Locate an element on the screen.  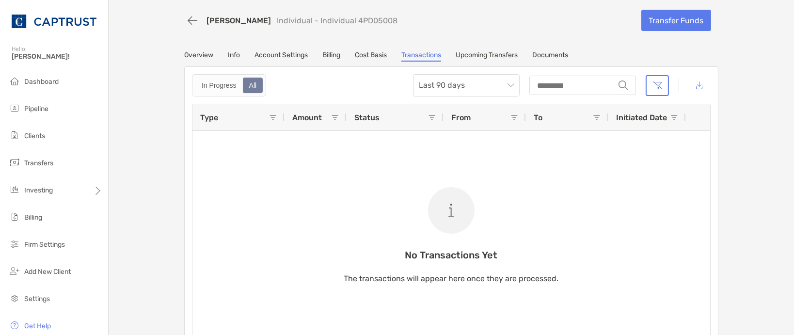
a: Overview is located at coordinates (199, 56).